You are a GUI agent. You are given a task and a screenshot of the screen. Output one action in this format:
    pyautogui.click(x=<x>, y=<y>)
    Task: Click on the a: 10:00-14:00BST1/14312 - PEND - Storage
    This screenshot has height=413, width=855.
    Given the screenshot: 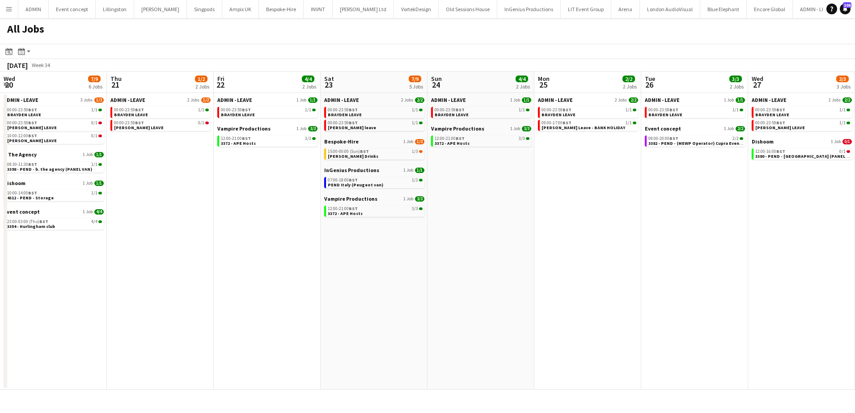 What is the action you would take?
    pyautogui.click(x=55, y=195)
    